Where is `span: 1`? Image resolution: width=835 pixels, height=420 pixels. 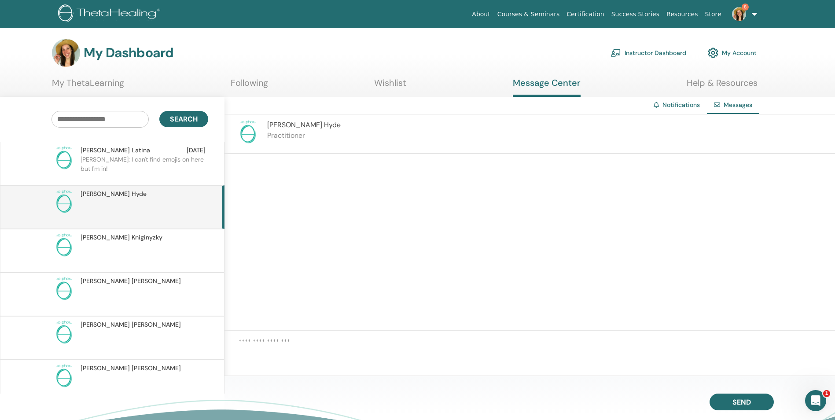 span: 1 is located at coordinates (826, 393).